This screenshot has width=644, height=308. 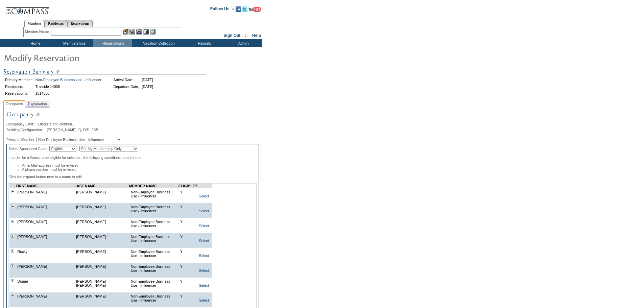 I want to click on td: Home, so click(x=34, y=43).